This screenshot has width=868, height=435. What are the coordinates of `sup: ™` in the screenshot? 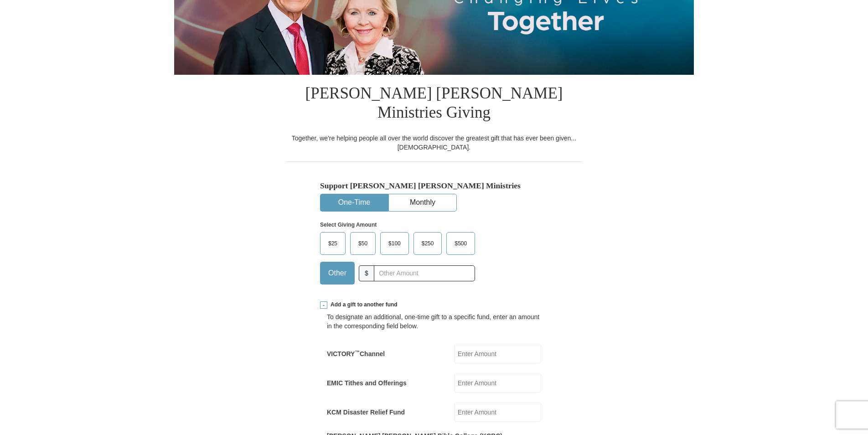 It's located at (357, 352).